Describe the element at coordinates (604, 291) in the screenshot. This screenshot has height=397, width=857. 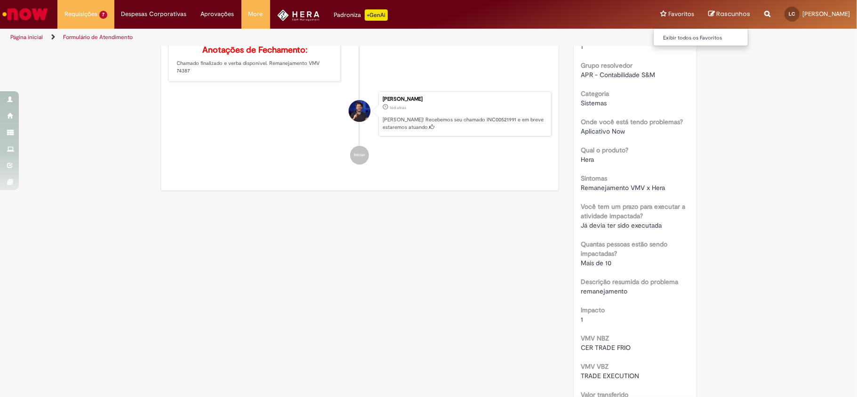
I see `span: remanejamento` at that location.